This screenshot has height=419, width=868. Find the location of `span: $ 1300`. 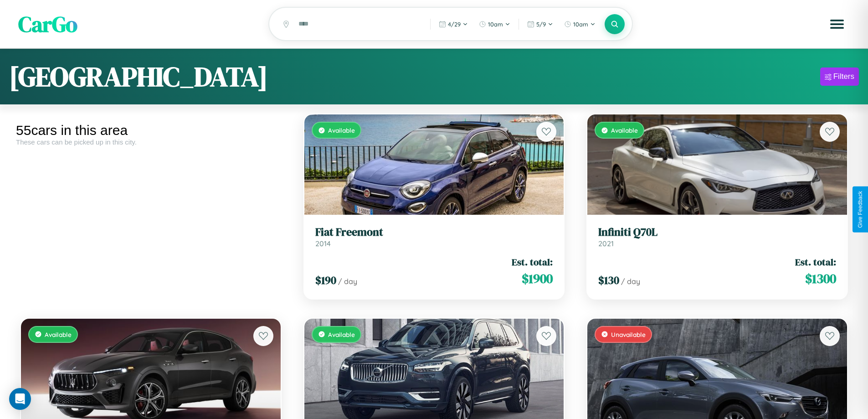

span: $ 1300 is located at coordinates (821, 278).